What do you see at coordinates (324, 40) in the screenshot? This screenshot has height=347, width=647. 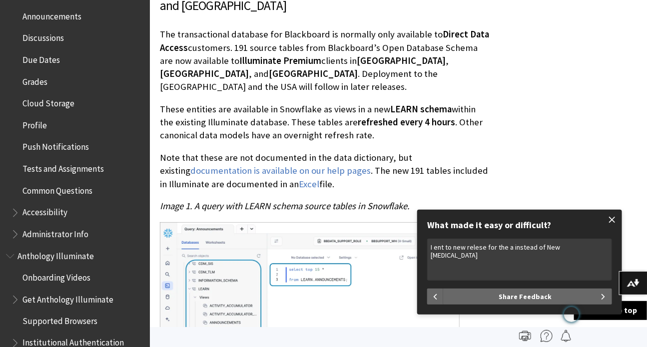 I see `span: Direct Data Access` at bounding box center [324, 40].